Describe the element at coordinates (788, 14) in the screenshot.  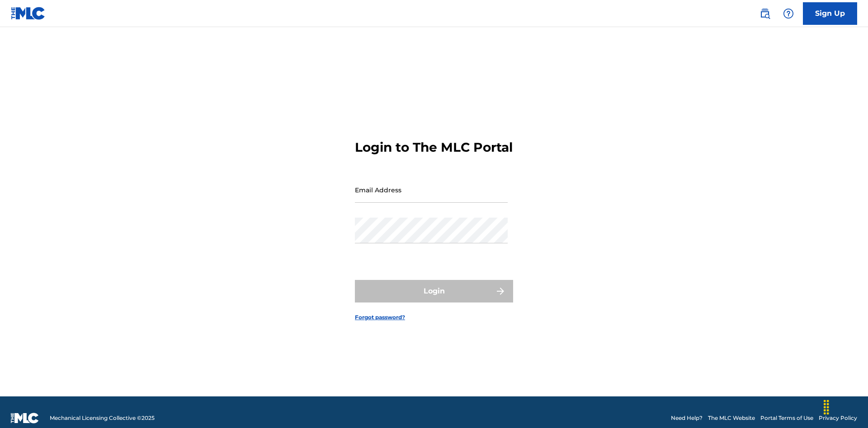
I see `img: help` at that location.